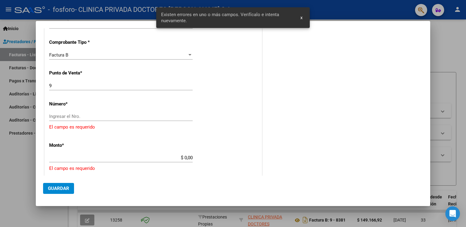  I want to click on button: x, so click(301, 18).